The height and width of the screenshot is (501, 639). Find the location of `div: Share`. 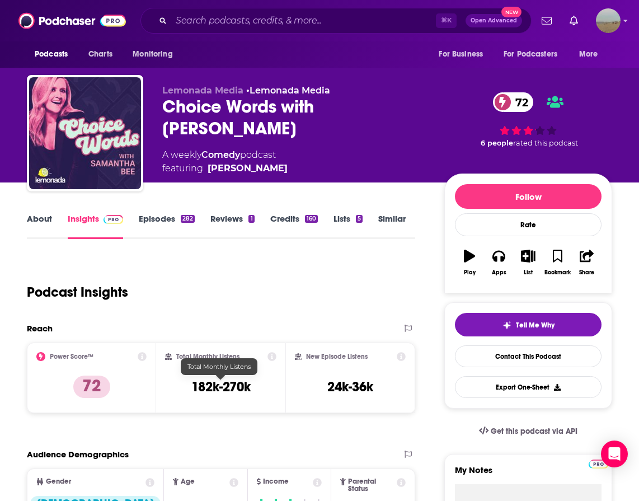

div: Share is located at coordinates (586, 272).